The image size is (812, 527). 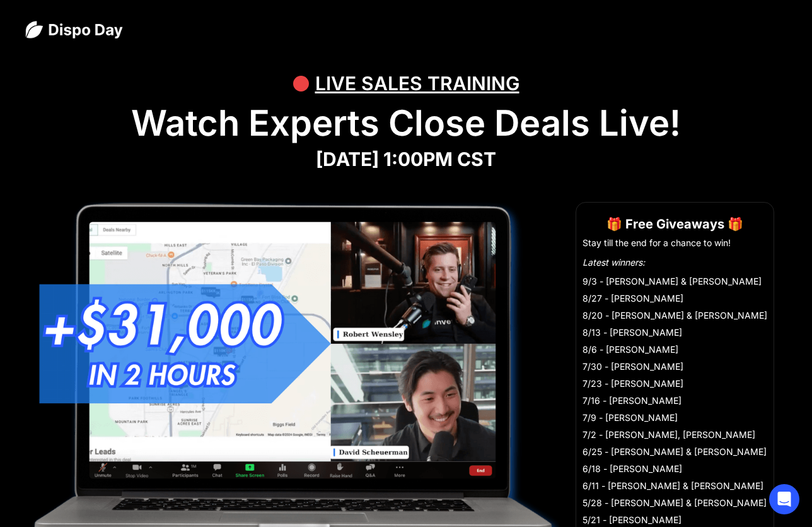 What do you see at coordinates (674, 224) in the screenshot?
I see `strong: 🎁 Free Giveaways 🎁` at bounding box center [674, 224].